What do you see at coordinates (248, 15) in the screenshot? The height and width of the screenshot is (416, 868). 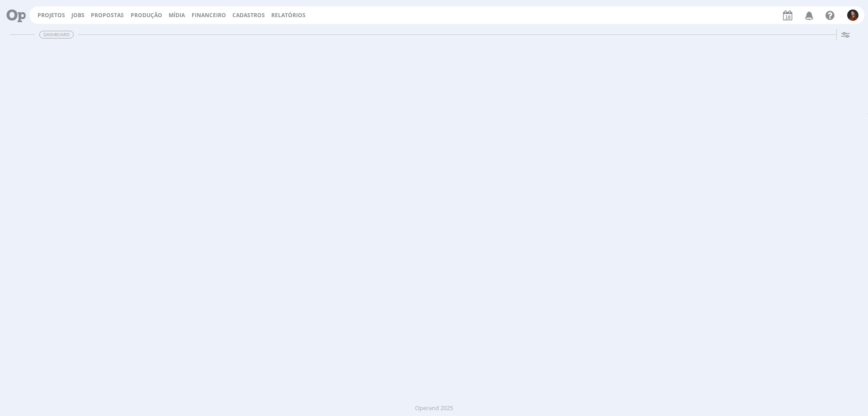 I see `button: Cadastros` at bounding box center [248, 15].